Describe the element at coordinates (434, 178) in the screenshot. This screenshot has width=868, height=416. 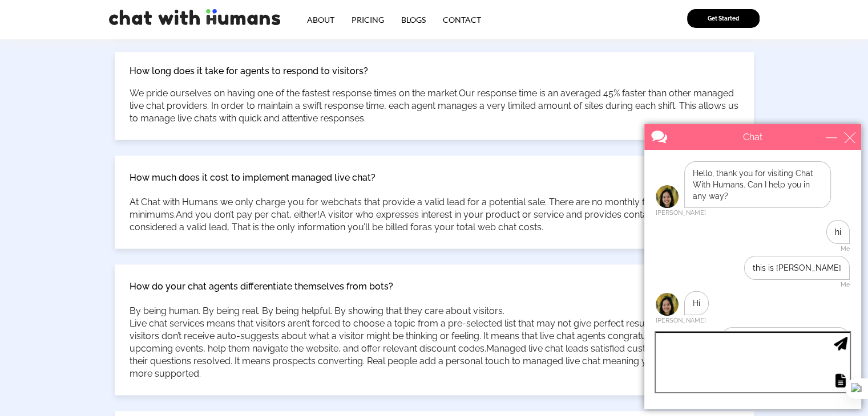
I see `div: How much does it cost to implement managed live chat?` at that location.